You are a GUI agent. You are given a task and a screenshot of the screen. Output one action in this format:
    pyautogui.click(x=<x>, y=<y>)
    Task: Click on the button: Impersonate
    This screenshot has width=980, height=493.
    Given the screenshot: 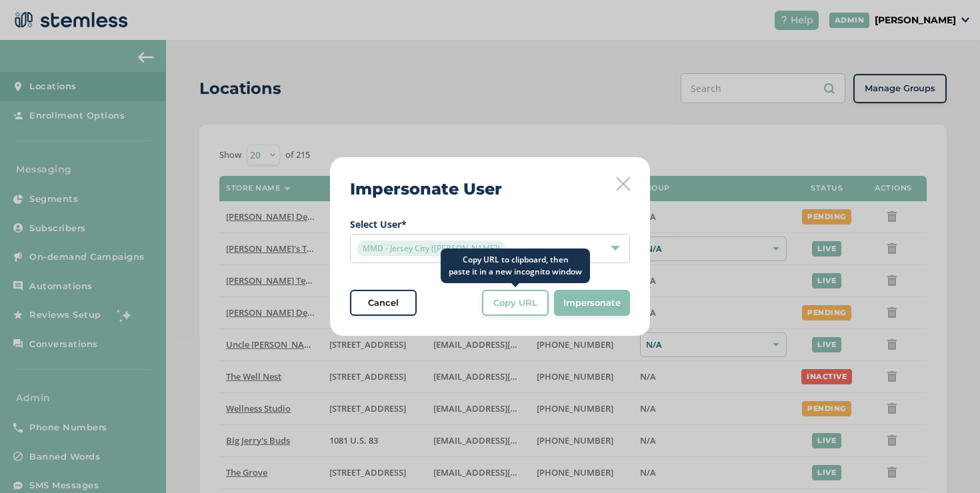 What is the action you would take?
    pyautogui.click(x=592, y=303)
    